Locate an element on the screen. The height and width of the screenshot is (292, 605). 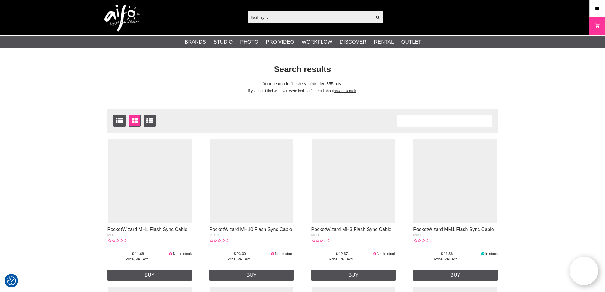
a: Rental is located at coordinates (384, 42).